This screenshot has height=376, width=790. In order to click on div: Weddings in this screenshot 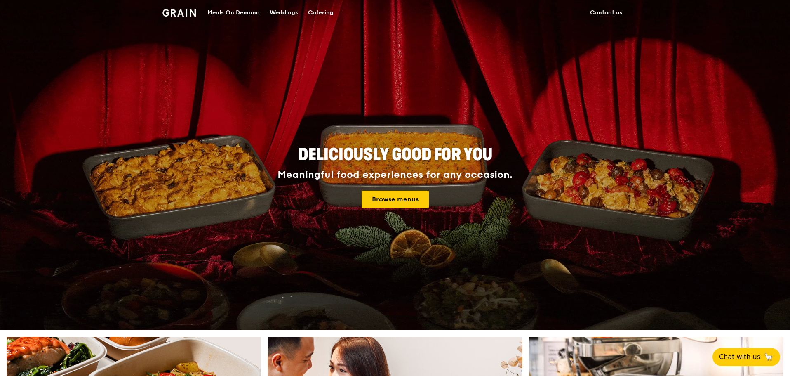, I will do `click(284, 13)`.